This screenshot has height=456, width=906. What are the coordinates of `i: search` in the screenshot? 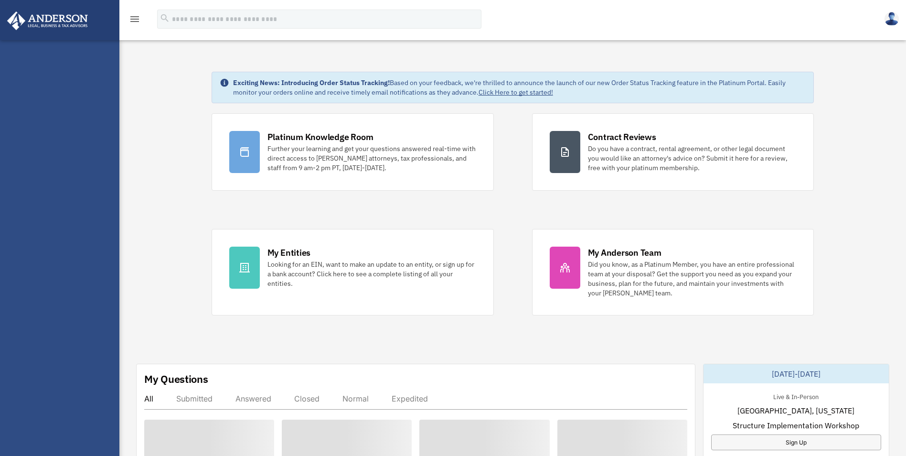 It's located at (165, 18).